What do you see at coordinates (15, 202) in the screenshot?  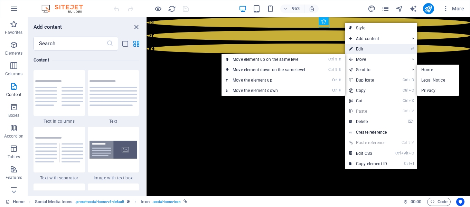 I see `a: Click to cancel selection. Double-click to open Pages` at bounding box center [15, 202].